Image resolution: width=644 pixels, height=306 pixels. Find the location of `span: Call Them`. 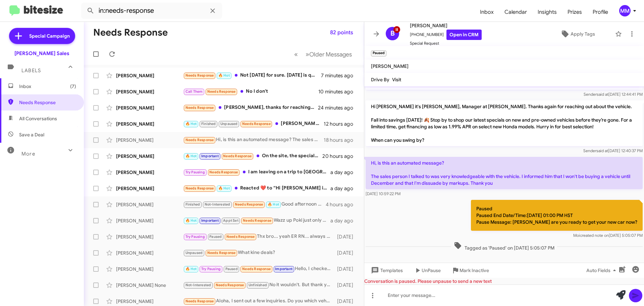

span: Call Them is located at coordinates (194, 91).